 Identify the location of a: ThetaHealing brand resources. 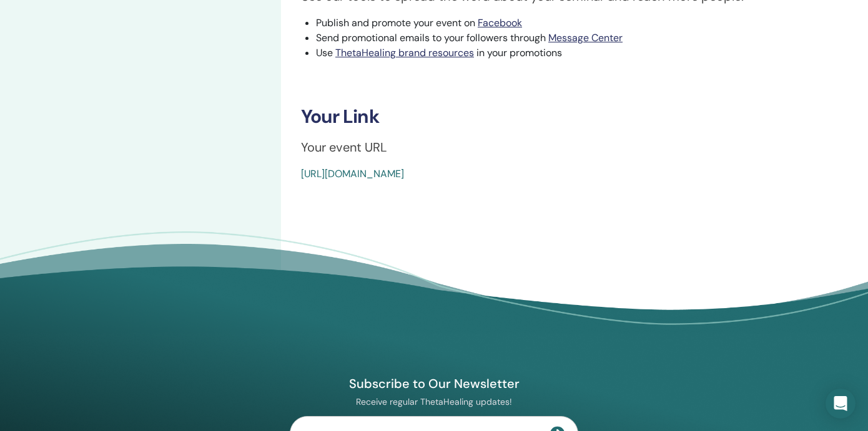
(404, 53).